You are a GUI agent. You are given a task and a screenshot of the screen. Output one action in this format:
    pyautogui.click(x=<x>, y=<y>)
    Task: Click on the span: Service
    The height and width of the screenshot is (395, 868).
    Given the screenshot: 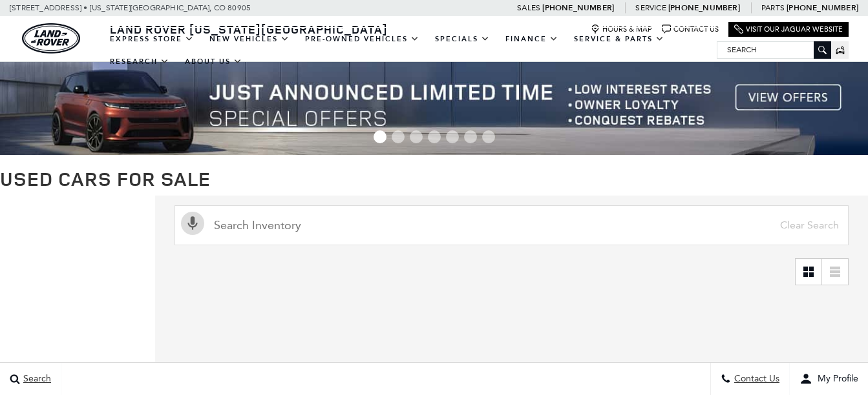 What is the action you would take?
    pyautogui.click(x=650, y=8)
    